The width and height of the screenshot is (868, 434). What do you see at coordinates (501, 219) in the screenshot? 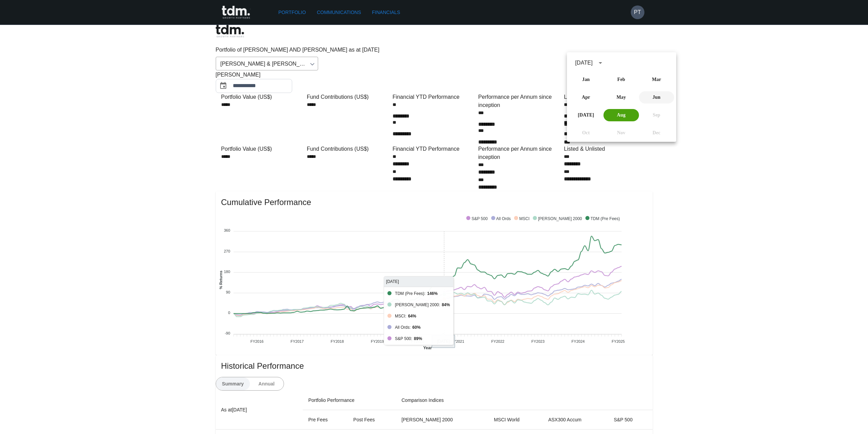
I see `span: All Ords` at bounding box center [501, 219].